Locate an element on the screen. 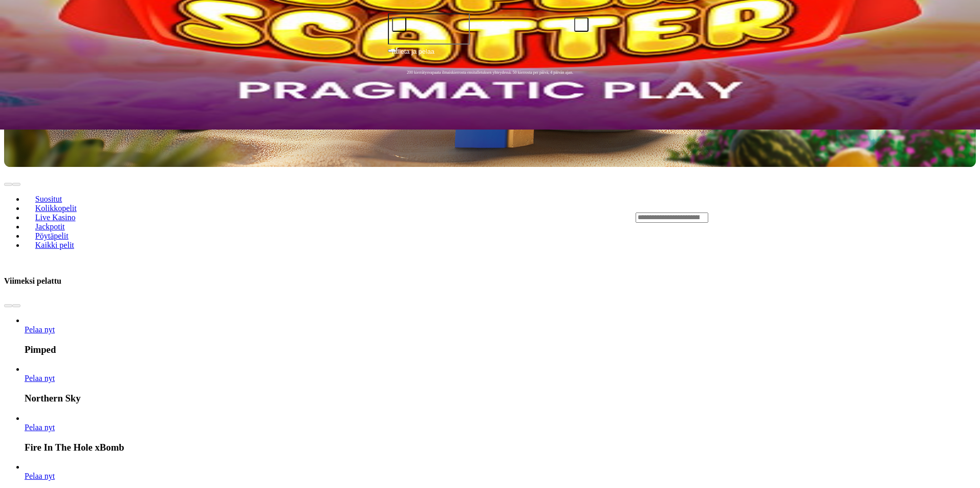  a: Fire In The Hole xBomb is located at coordinates (39, 427).